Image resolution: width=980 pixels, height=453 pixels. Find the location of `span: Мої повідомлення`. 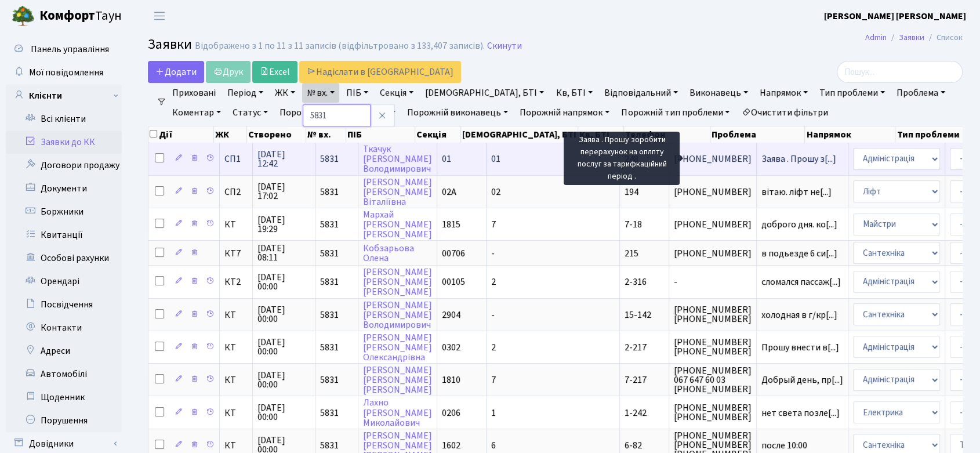

span: Мої повідомлення is located at coordinates (66, 72).